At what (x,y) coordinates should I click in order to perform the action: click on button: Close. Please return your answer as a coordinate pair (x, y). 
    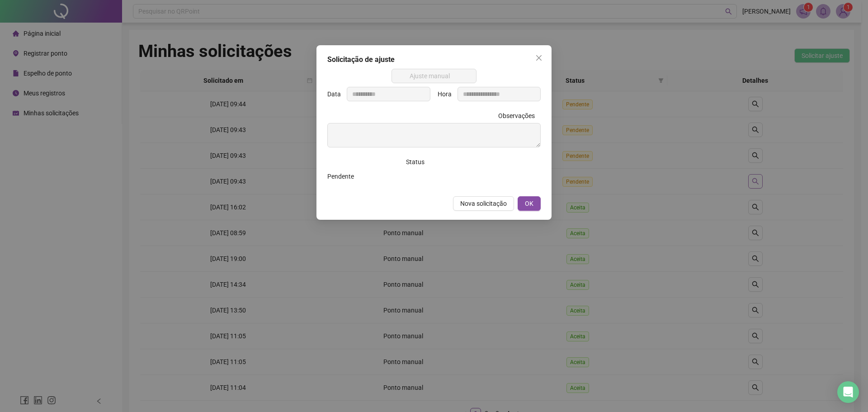
    Looking at the image, I should click on (539, 58).